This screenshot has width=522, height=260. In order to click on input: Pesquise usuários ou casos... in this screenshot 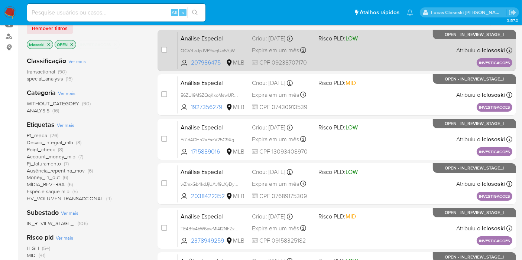, I will do `click(116, 13)`.